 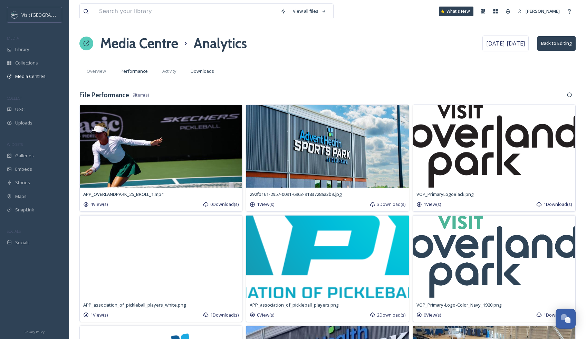 What do you see at coordinates (294, 305) in the screenshot?
I see `span: APP_association_of_pickleball_players.png` at bounding box center [294, 305].